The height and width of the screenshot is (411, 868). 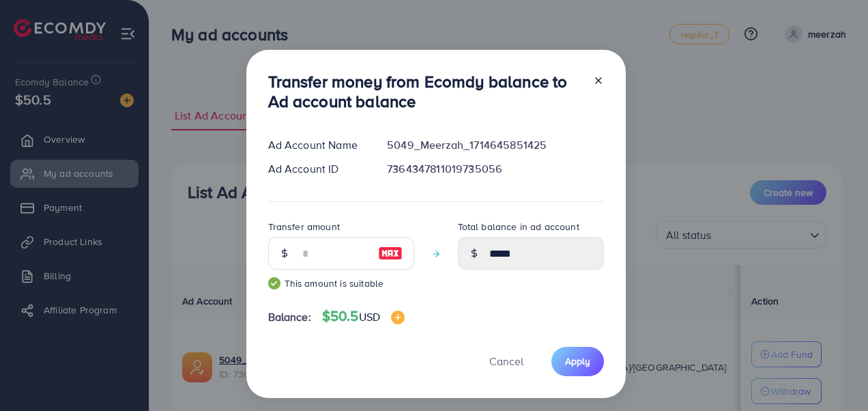 I want to click on small: This amount is suitable, so click(x=341, y=283).